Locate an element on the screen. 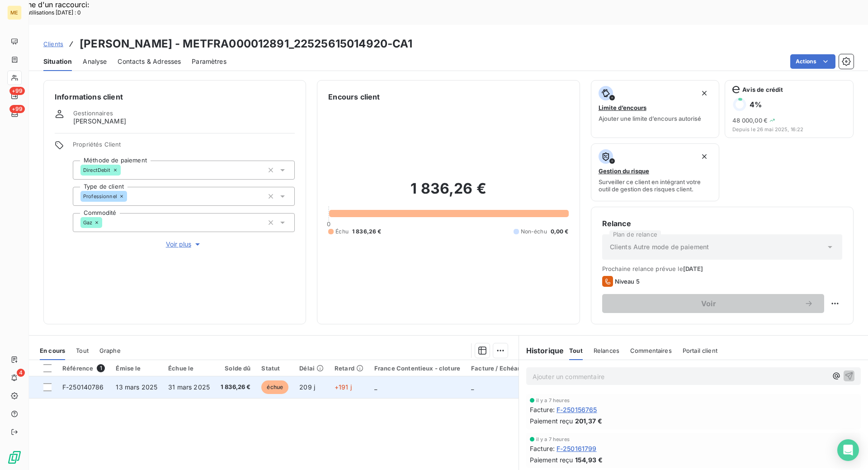  span: Gaz is located at coordinates (88, 223).